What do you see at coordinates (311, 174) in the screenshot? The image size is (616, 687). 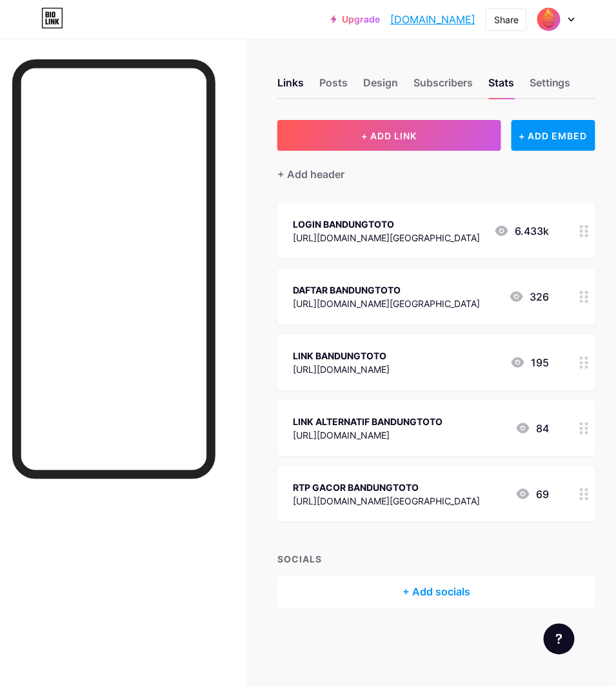 I see `div: + Add header` at bounding box center [311, 174].